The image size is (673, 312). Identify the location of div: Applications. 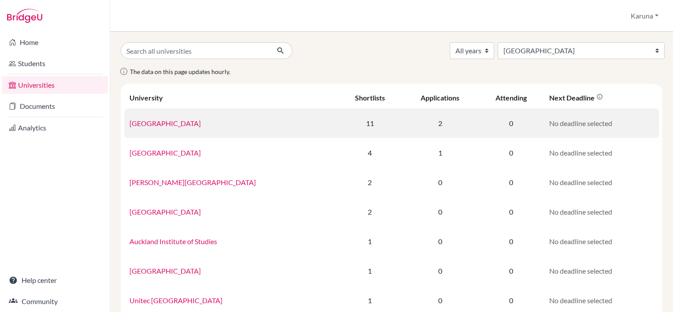
(440, 97).